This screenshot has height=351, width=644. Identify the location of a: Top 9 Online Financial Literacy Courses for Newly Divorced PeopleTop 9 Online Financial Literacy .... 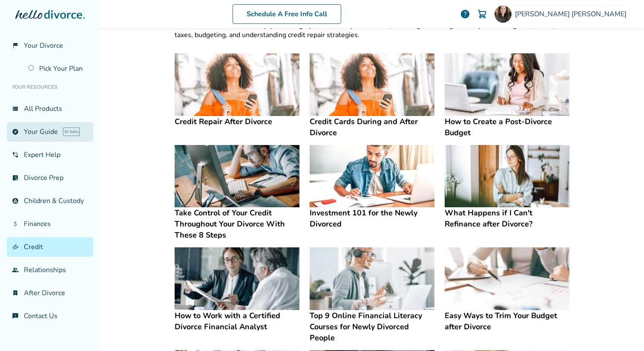
(372, 295).